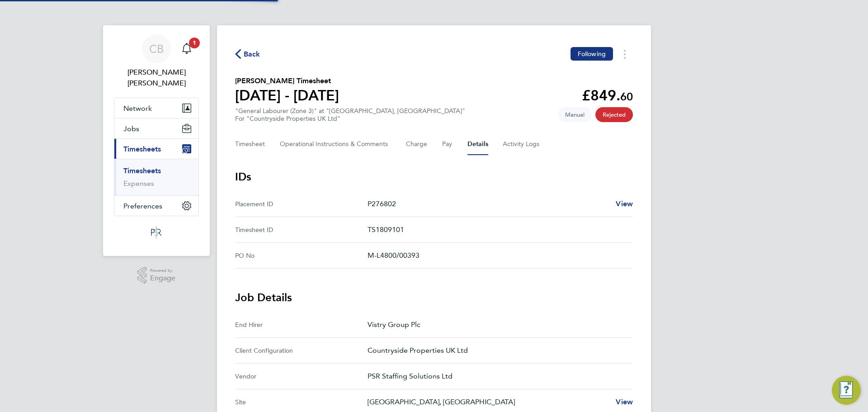 The image size is (868, 412). What do you see at coordinates (301, 204) in the screenshot?
I see `div: Placement ID` at bounding box center [301, 204].